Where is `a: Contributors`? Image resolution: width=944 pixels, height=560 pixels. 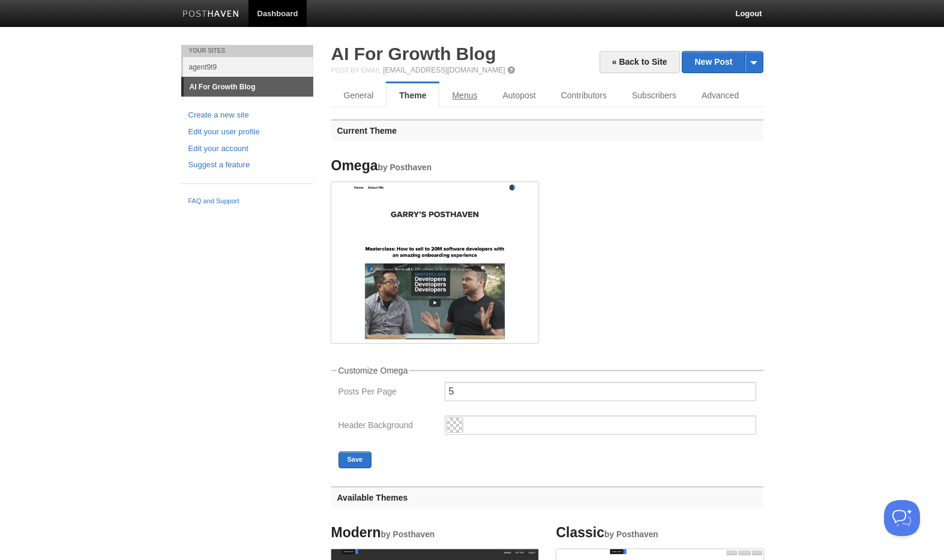
a: Contributors is located at coordinates (584, 95).